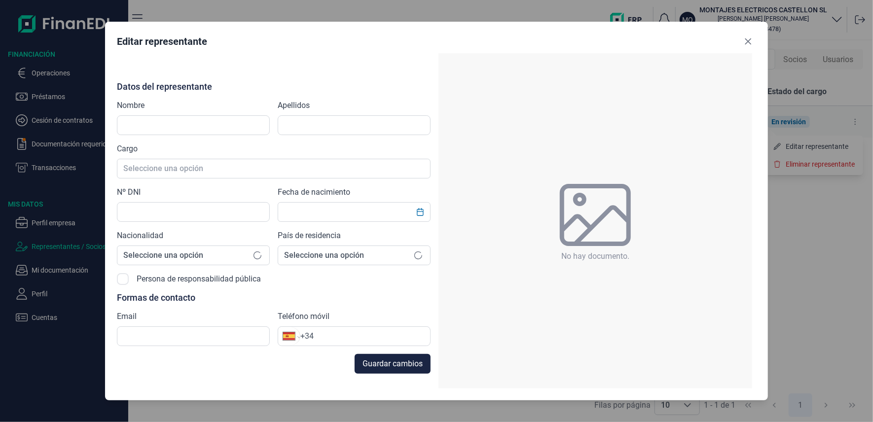 The width and height of the screenshot is (873, 422). Describe the element at coordinates (303, 317) in the screenshot. I see `label: Teléfono móvil` at that location.